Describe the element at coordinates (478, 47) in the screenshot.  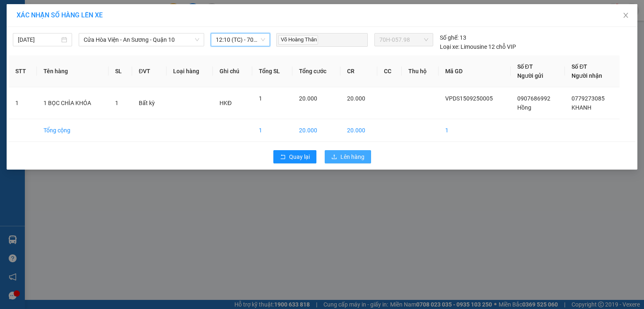
I see `div: Limousine 12 chỗ VIP` at that location.